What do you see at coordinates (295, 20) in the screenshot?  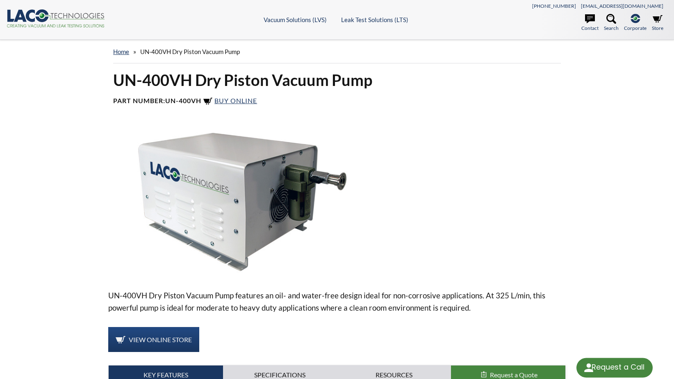 I see `a: Vacuum Solutions (LVS)` at bounding box center [295, 20].